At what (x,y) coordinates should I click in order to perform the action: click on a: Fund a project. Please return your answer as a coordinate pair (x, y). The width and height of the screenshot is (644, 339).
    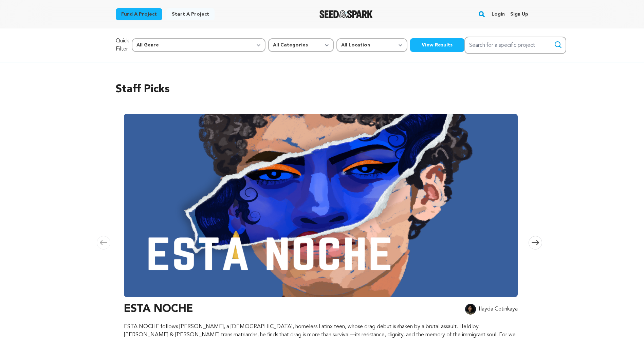
    Looking at the image, I should click on (139, 14).